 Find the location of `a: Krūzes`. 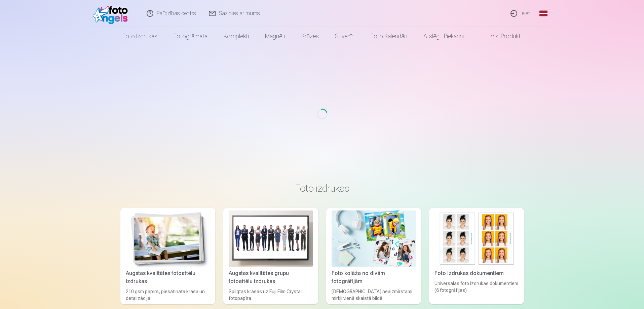

a: Krūzes is located at coordinates (310, 36).